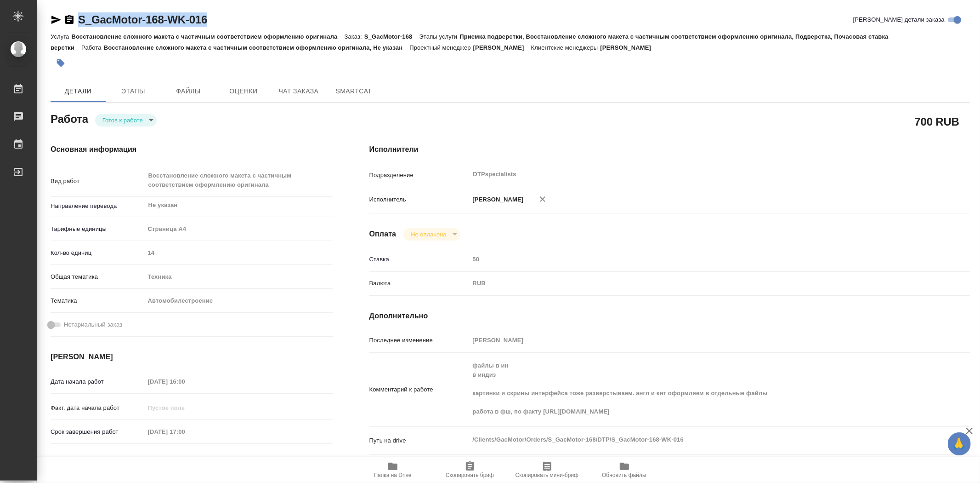 The height and width of the screenshot is (483, 980). What do you see at coordinates (92, 48) in the screenshot?
I see `p: Работа` at bounding box center [92, 48].